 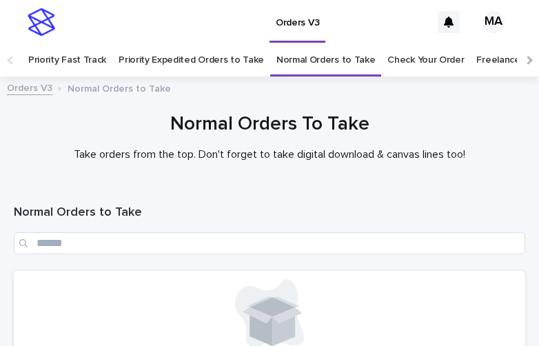 What do you see at coordinates (30, 87) in the screenshot?
I see `a: Orders V3` at bounding box center [30, 87].